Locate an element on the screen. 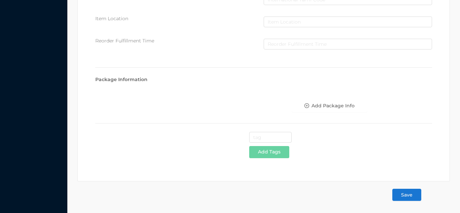 The image size is (460, 213). input: Item Location is located at coordinates (348, 22).